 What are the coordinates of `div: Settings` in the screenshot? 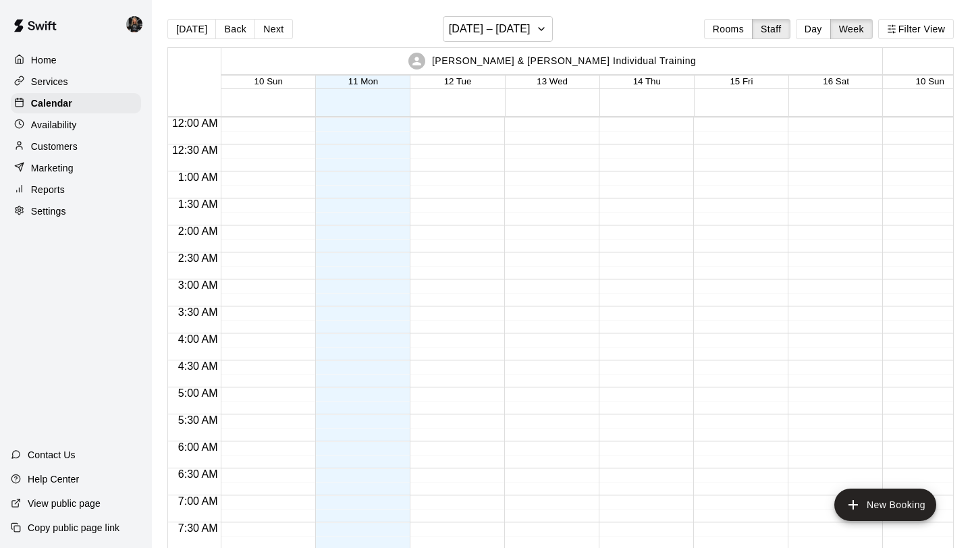 It's located at (76, 211).